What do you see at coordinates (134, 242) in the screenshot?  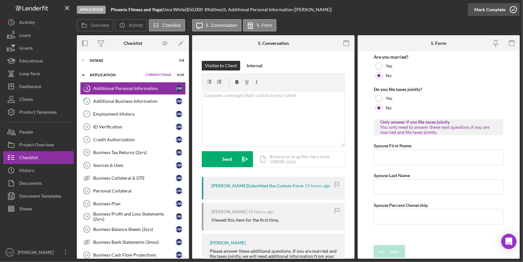 I see `div: Business Bank Statements (3mos)` at bounding box center [134, 242].